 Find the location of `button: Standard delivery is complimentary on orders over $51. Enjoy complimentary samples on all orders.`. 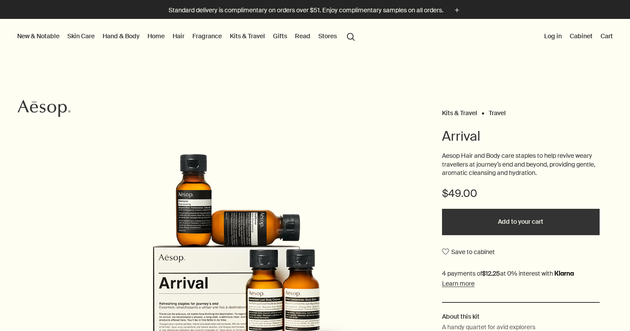

button: Standard delivery is complimentary on orders over $51. Enjoy complimentary samples on all orders. is located at coordinates (315, 10).